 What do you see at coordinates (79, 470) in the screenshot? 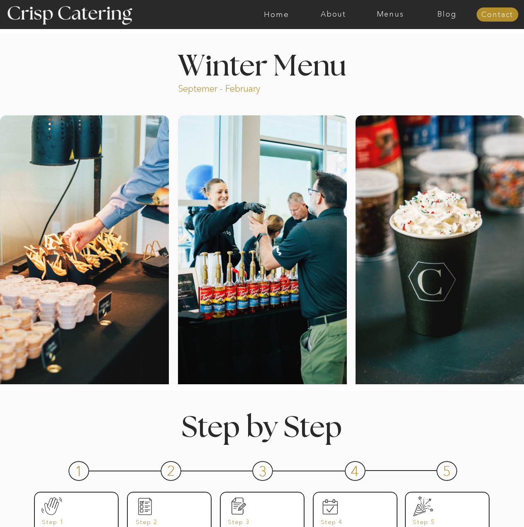
I see `h3: 1` at bounding box center [79, 470].